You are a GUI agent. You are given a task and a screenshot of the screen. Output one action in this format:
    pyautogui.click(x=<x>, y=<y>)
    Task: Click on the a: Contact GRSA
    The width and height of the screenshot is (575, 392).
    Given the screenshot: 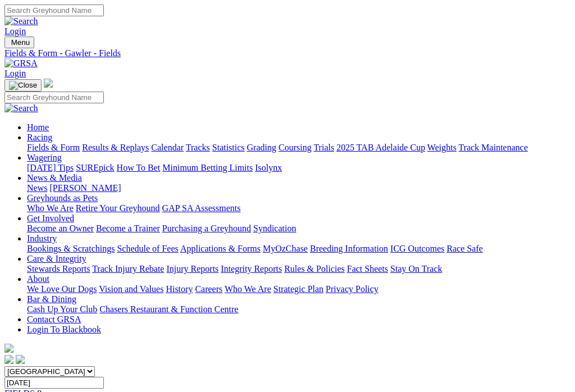 What is the action you would take?
    pyautogui.click(x=54, y=319)
    